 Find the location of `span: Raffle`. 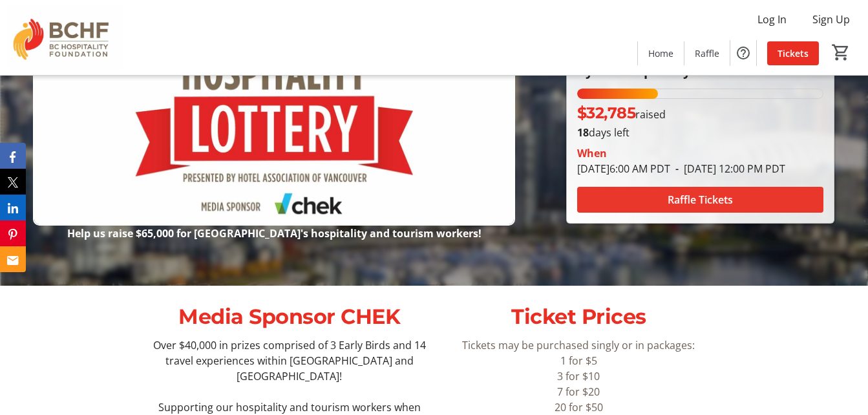

span: Raffle is located at coordinates (707, 53).